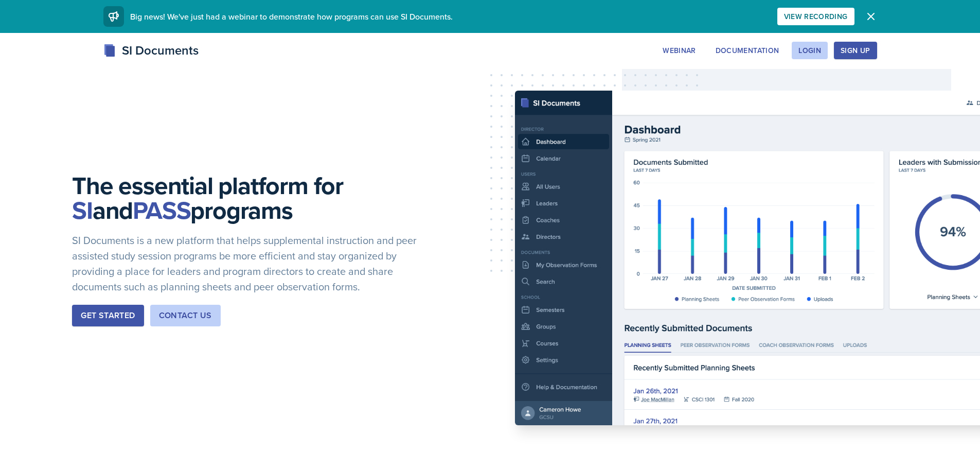 Image resolution: width=980 pixels, height=469 pixels. What do you see at coordinates (809, 50) in the screenshot?
I see `div: Login` at bounding box center [809, 50].